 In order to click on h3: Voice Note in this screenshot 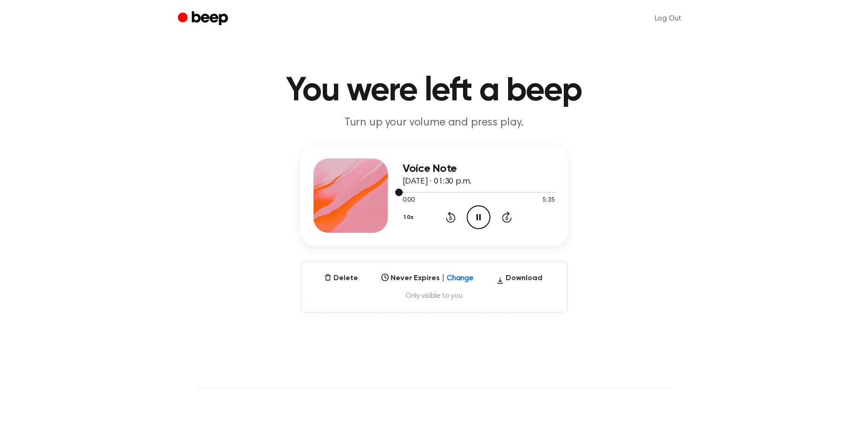, I will do `click(479, 169)`.